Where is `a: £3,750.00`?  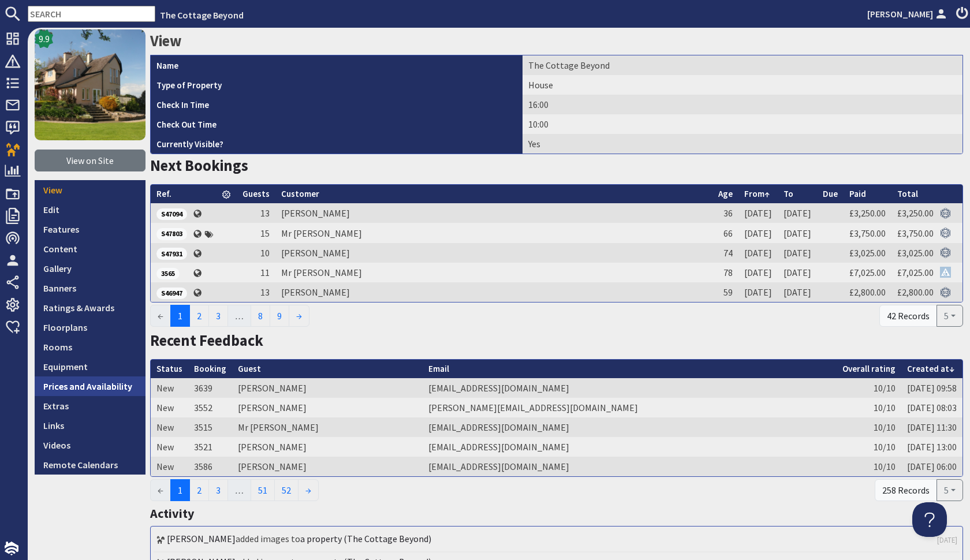
a: £3,750.00 is located at coordinates (868, 233).